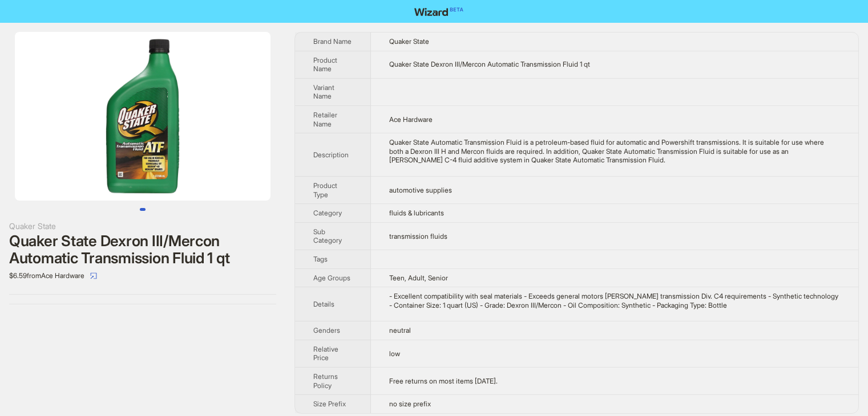 The width and height of the screenshot is (868, 416). What do you see at coordinates (329, 403) in the screenshot?
I see `span: Size Prefix` at bounding box center [329, 403].